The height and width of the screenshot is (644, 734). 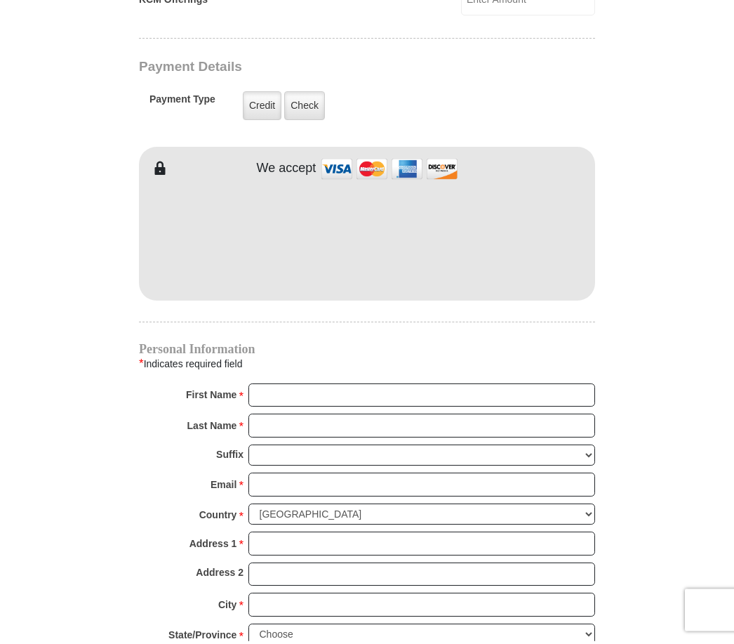 I want to click on strong: Address 2, so click(x=220, y=576).